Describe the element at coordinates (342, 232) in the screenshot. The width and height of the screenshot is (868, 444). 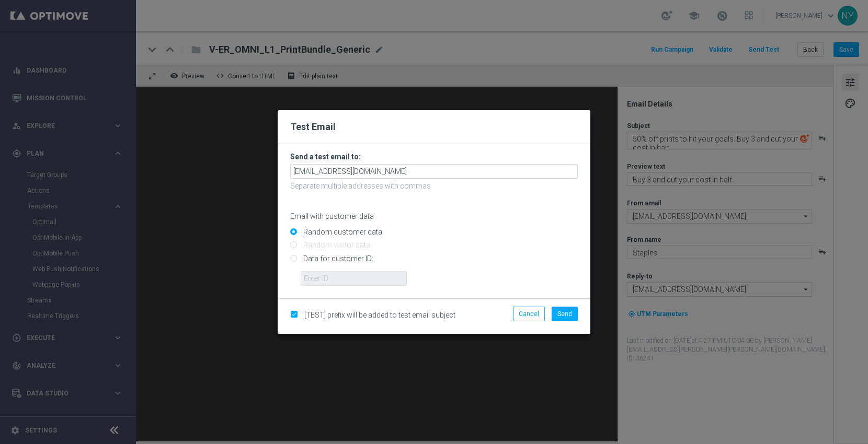
I see `label: Random customer data` at that location.